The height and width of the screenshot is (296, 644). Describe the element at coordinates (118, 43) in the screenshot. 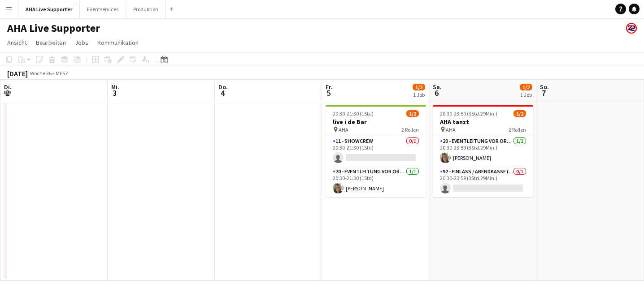

I see `a: Kommunikation` at that location.